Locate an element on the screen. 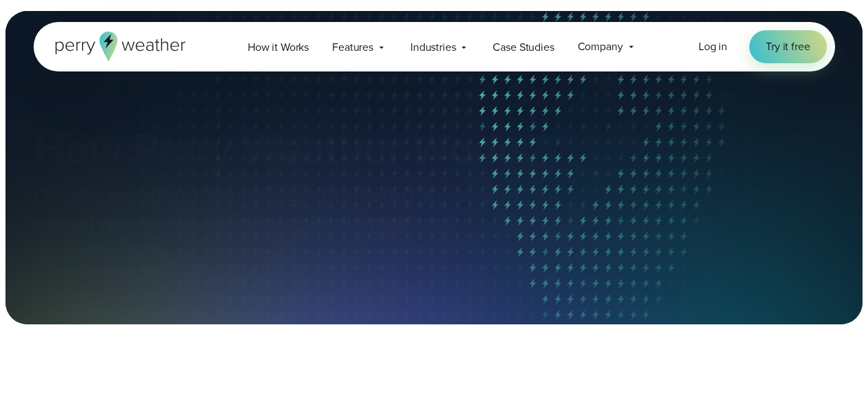  span: Try it free is located at coordinates (788, 47).